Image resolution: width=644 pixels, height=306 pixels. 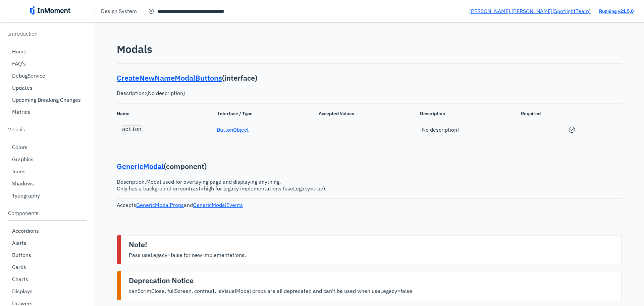 I want to click on p: Design System, so click(x=119, y=11).